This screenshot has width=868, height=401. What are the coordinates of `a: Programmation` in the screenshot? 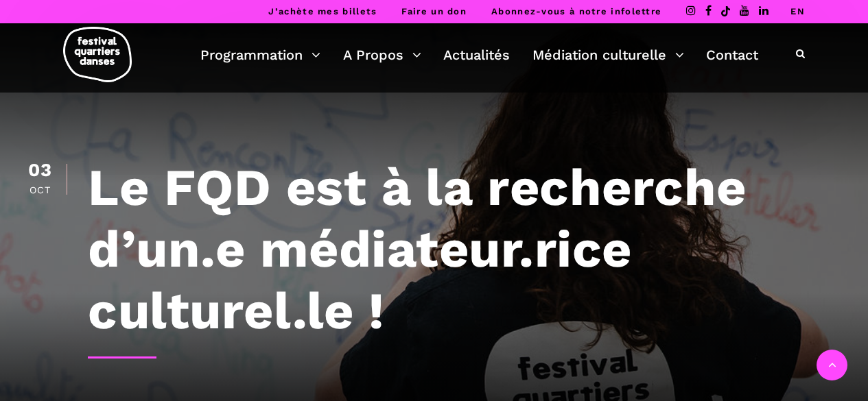 It's located at (261, 55).